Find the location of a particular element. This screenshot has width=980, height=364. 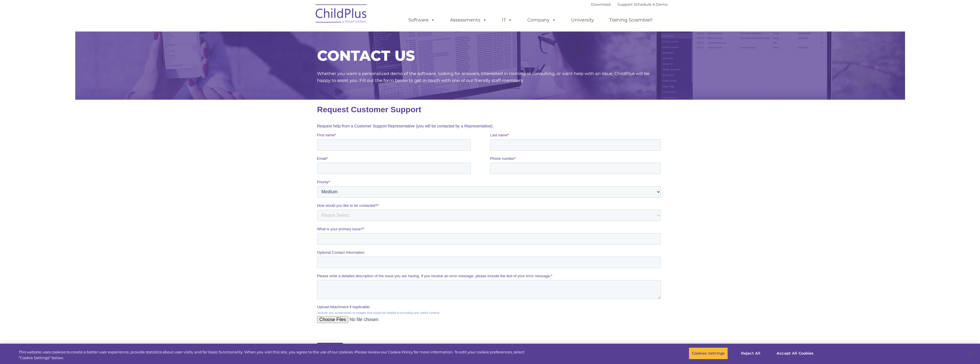

span: Last name is located at coordinates (182, 36).